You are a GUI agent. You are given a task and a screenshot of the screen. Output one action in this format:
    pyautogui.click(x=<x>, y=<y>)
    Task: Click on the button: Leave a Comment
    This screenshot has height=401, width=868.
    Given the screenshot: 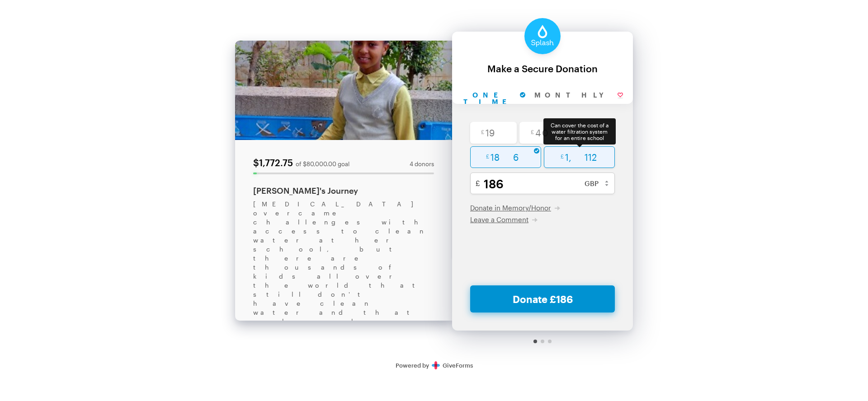 What is the action you would take?
    pyautogui.click(x=504, y=219)
    